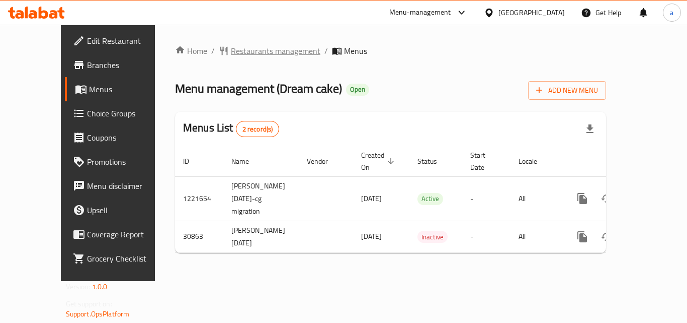 This screenshot has width=687, height=323. I want to click on span: Vendor, so click(324, 161).